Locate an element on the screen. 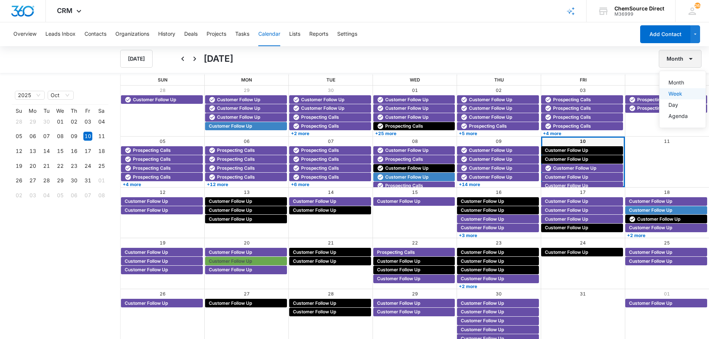 The height and width of the screenshot is (339, 709). td: 2025-10-30 is located at coordinates (74, 181).